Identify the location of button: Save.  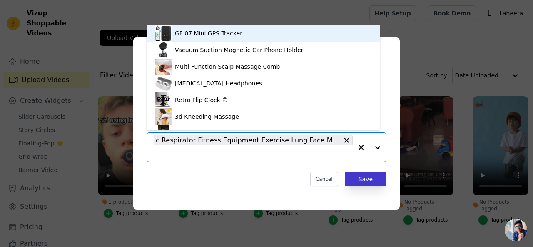
(366, 179).